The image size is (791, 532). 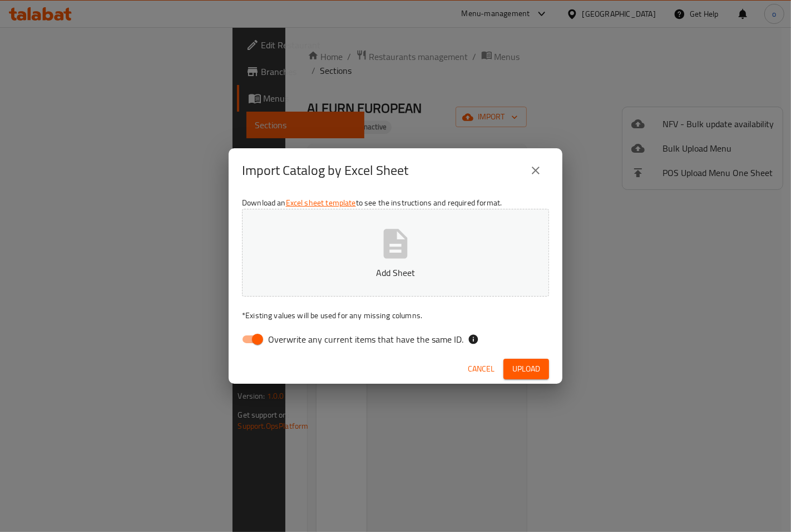 What do you see at coordinates (321, 203) in the screenshot?
I see `a: Excel sheet template` at bounding box center [321, 203].